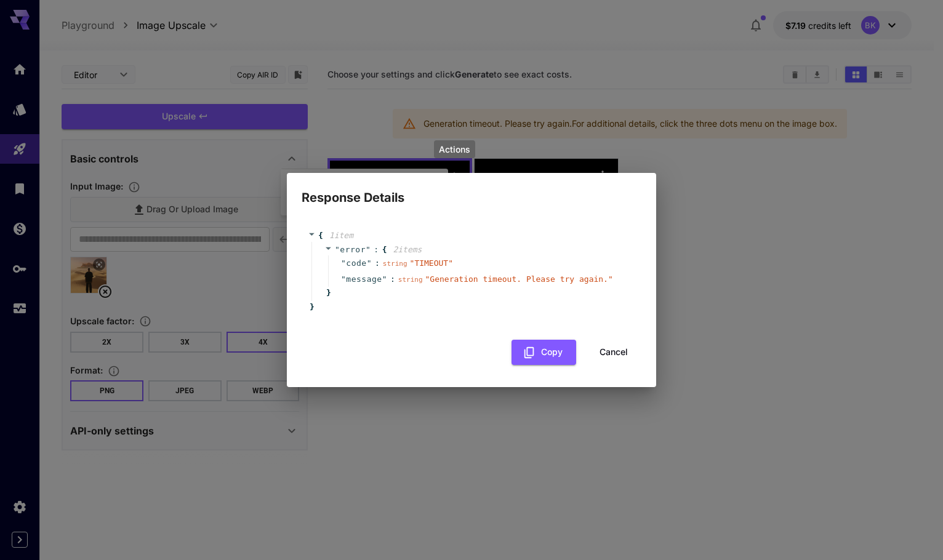  I want to click on h2: Response Details, so click(472, 190).